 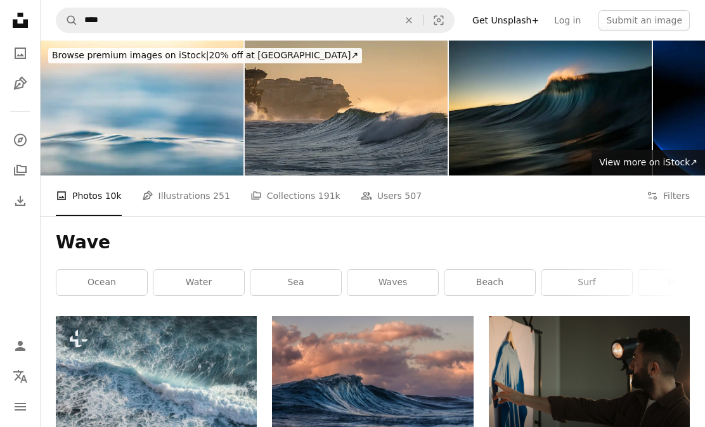 I want to click on a: sea, so click(x=295, y=283).